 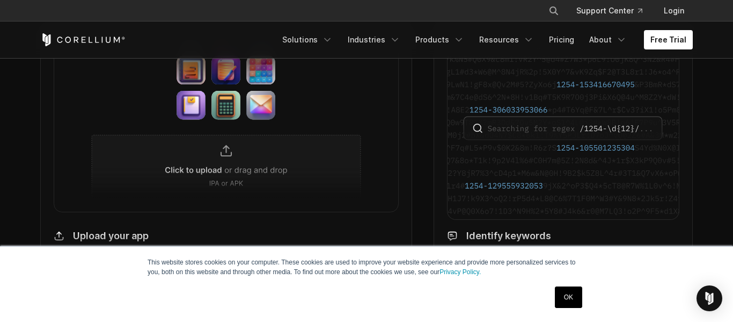 What do you see at coordinates (608, 40) in the screenshot?
I see `a: About` at bounding box center [608, 40].